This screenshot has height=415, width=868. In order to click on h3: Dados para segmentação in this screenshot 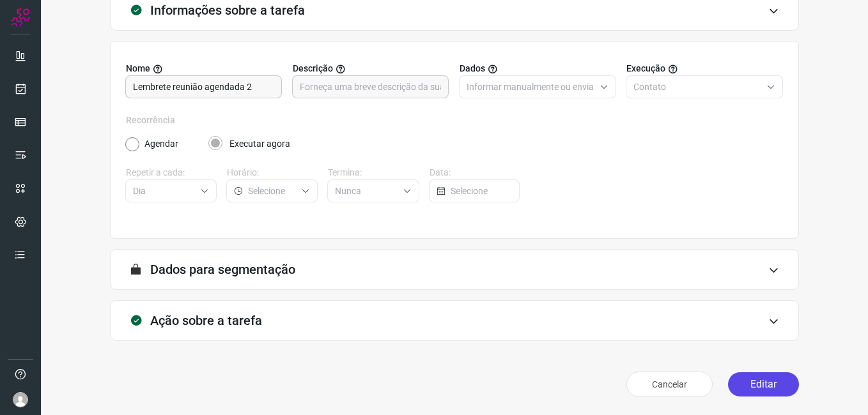, I will do `click(223, 269)`.